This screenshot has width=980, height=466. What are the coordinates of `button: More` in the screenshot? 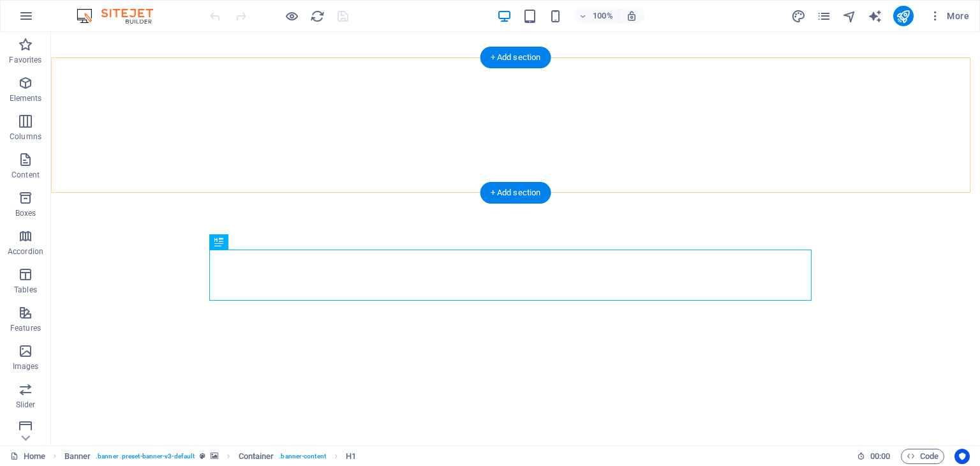 It's located at (949, 16).